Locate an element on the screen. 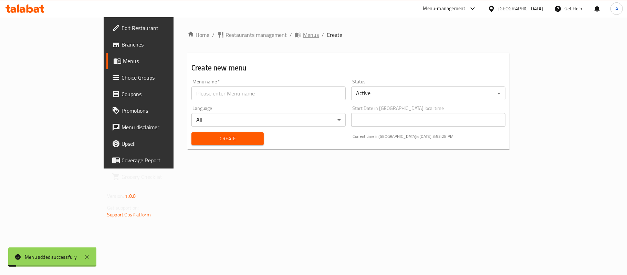 The height and width of the screenshot is (275, 627). span: Branches is located at coordinates (162, 44).